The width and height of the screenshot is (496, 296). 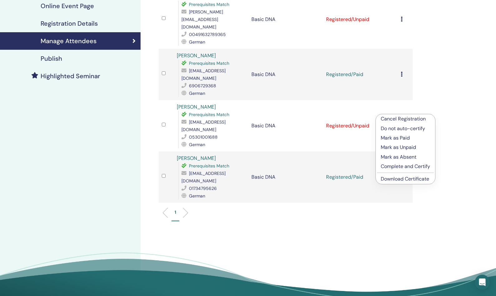 What do you see at coordinates (203, 188) in the screenshot?
I see `span: 01734795626` at bounding box center [203, 188].